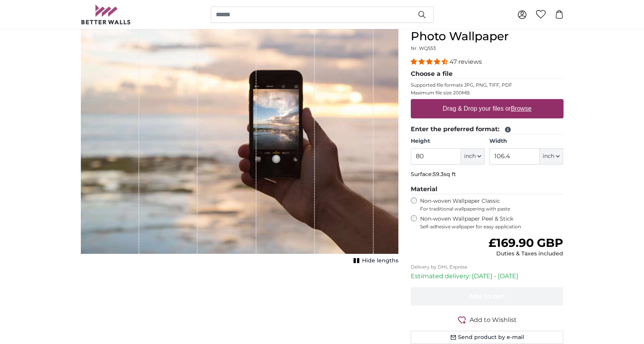  I want to click on span: Add to cart, so click(487, 296).